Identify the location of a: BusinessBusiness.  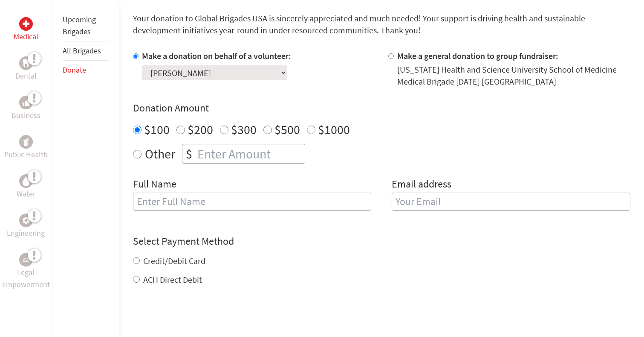
(26, 108).